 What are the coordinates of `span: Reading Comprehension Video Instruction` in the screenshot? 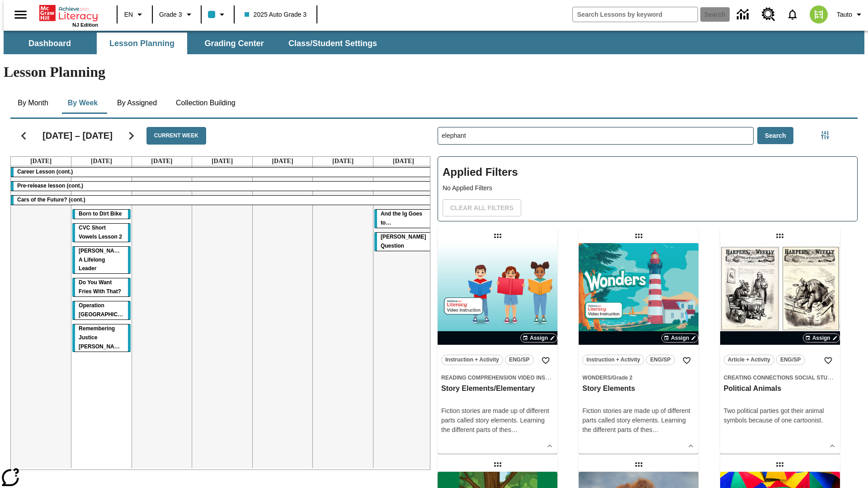 It's located at (507, 378).